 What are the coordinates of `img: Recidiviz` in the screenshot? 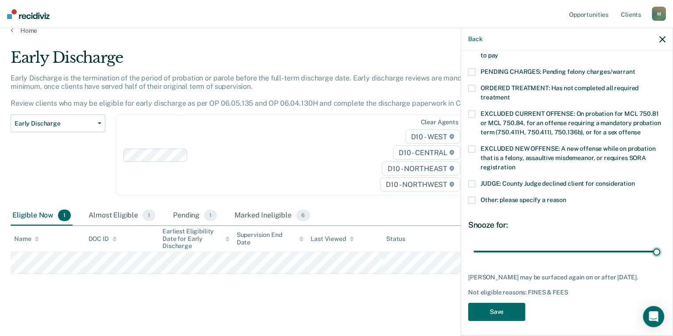 It's located at (28, 14).